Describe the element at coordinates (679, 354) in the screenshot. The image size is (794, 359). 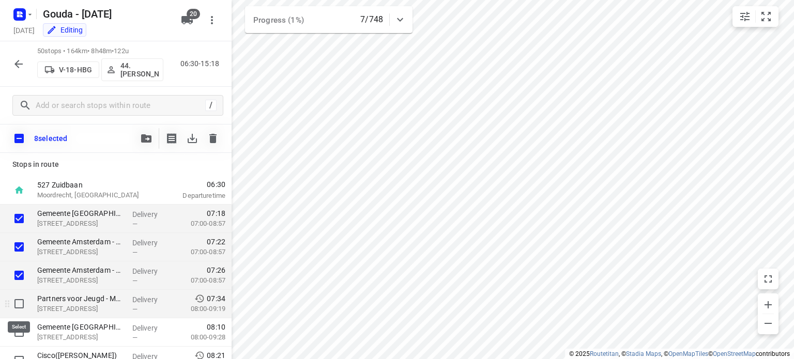
I see `li: © 2025 , © , © © contributors` at that location.